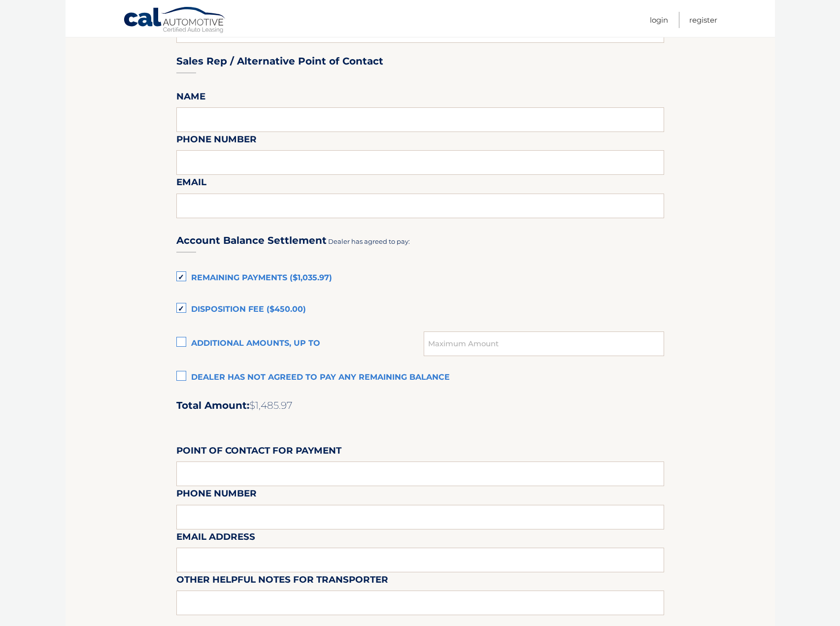  Describe the element at coordinates (175, 21) in the screenshot. I see `a: Cal Automotive` at that location.